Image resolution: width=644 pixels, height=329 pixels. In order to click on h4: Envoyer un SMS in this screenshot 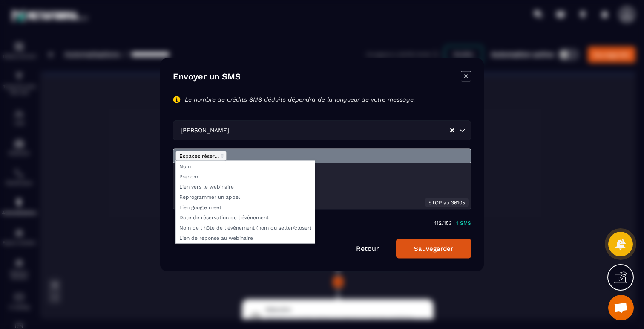, I will do `click(207, 77)`.